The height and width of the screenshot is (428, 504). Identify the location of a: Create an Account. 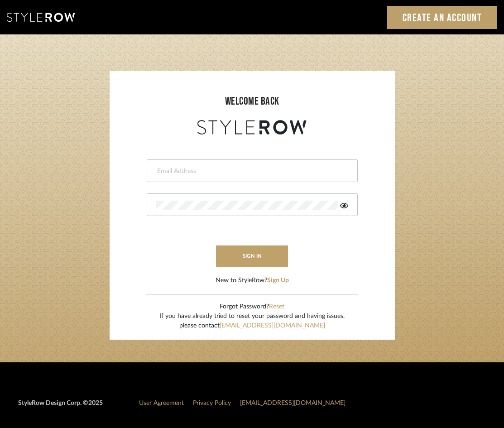
(442, 17).